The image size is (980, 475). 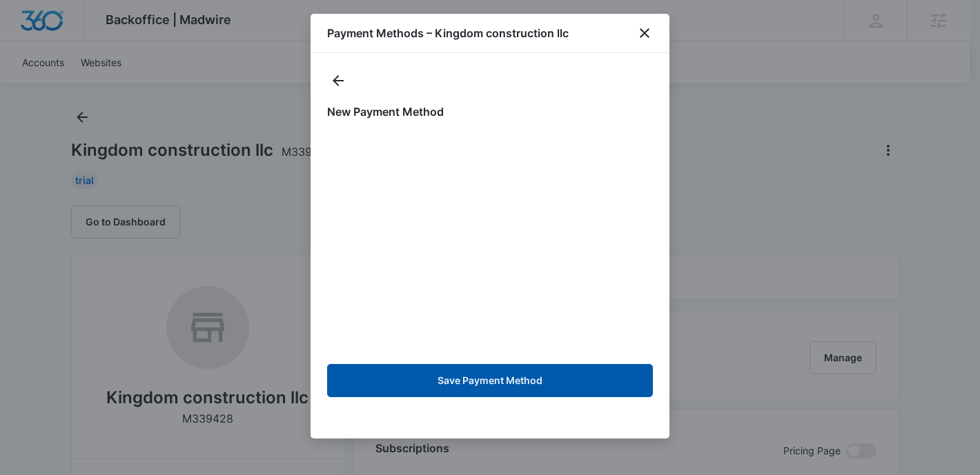 I want to click on button: Save Payment Method, so click(x=490, y=381).